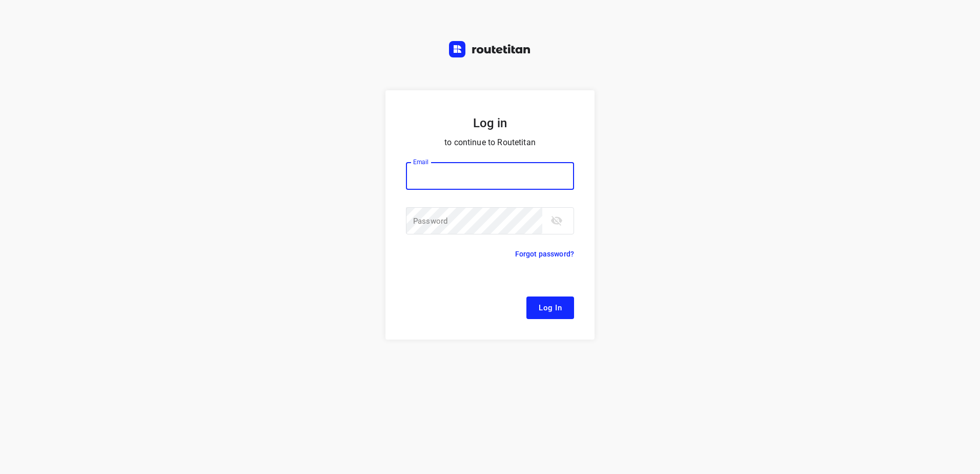  What do you see at coordinates (490, 123) in the screenshot?
I see `h5: Log in` at bounding box center [490, 123].